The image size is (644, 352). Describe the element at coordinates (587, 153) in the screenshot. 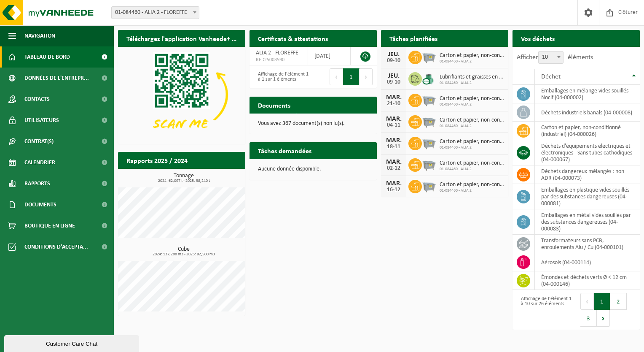

I see `td: déchets d'équipements électriques et électroniques - Sans tubes cathodiques (04-000067)` at that location.